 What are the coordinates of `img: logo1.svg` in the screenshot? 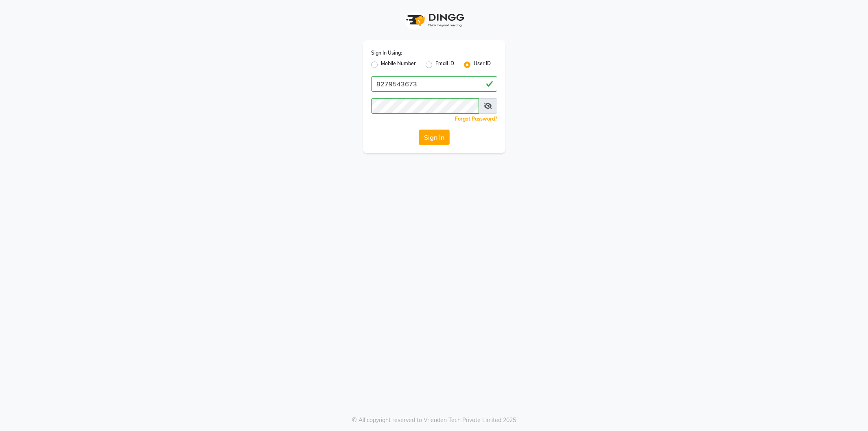 It's located at (434, 20).